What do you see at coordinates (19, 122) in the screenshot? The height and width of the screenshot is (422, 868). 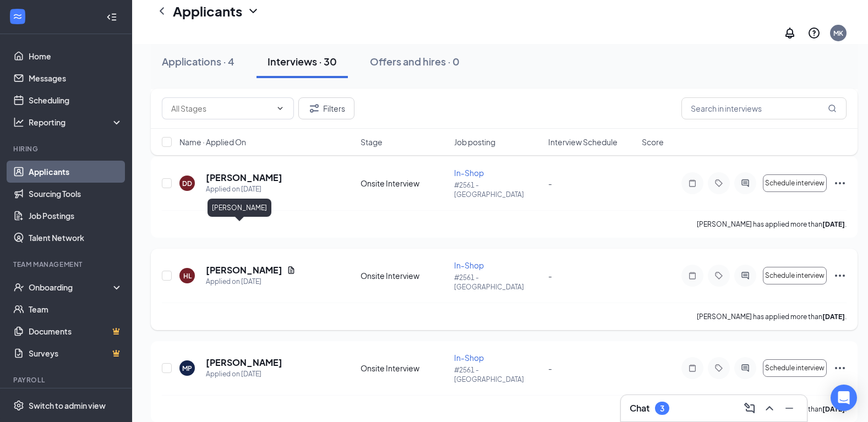 I see `svg: Analysis` at bounding box center [19, 122].